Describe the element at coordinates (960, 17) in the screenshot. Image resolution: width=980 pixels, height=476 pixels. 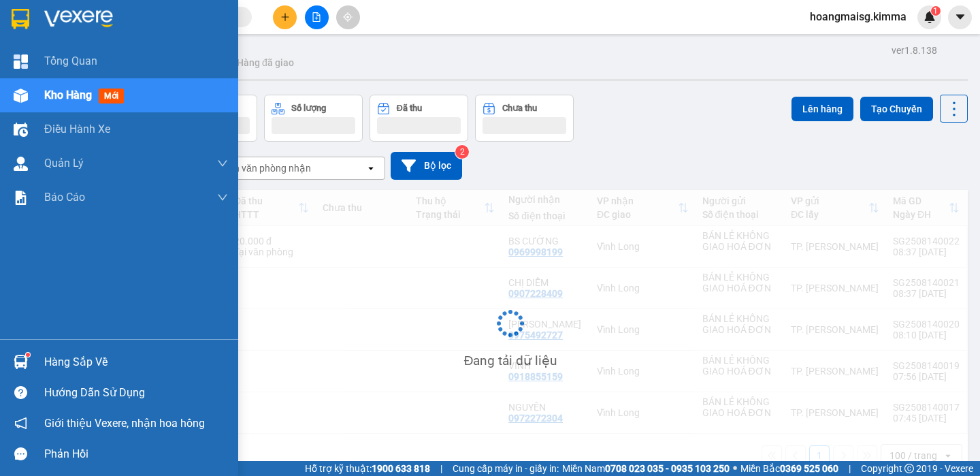
I see `button: caret-down` at that location.